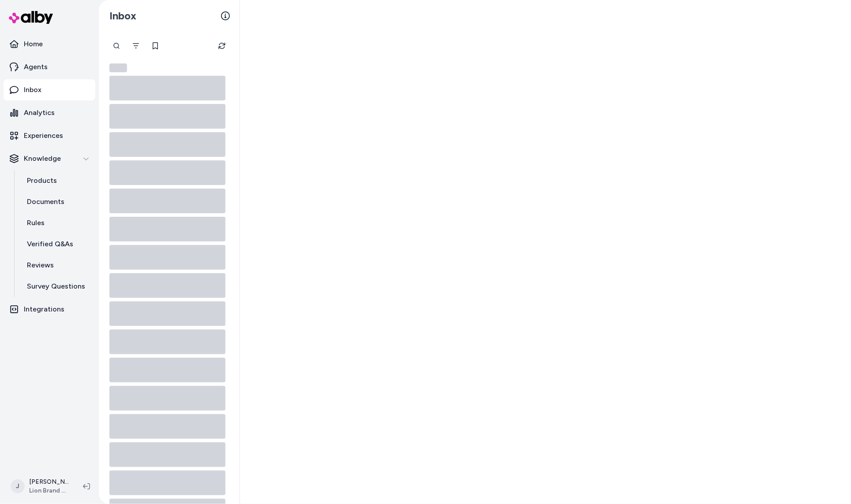  Describe the element at coordinates (31, 17) in the screenshot. I see `img: alby Logo` at that location.